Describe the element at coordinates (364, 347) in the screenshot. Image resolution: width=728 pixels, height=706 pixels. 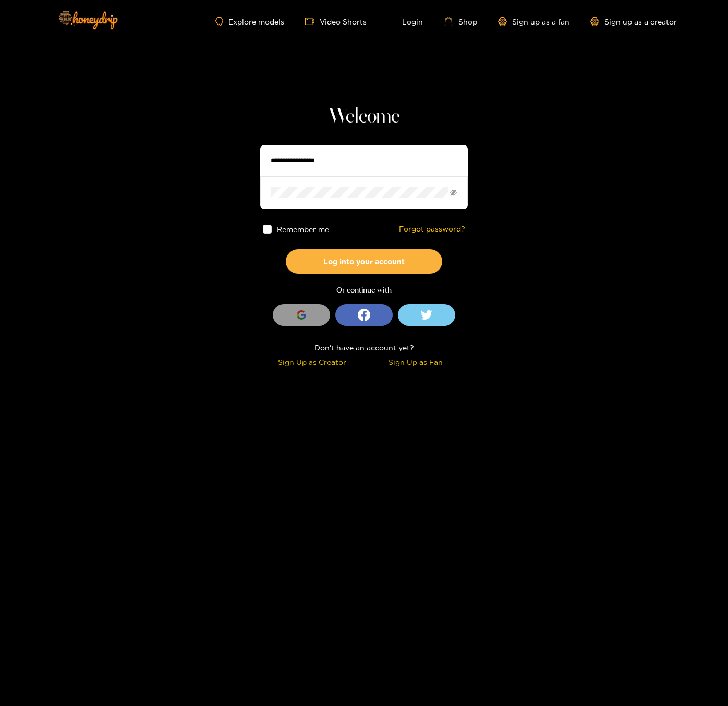
I see `div: Don't have an account yet?` at that location.